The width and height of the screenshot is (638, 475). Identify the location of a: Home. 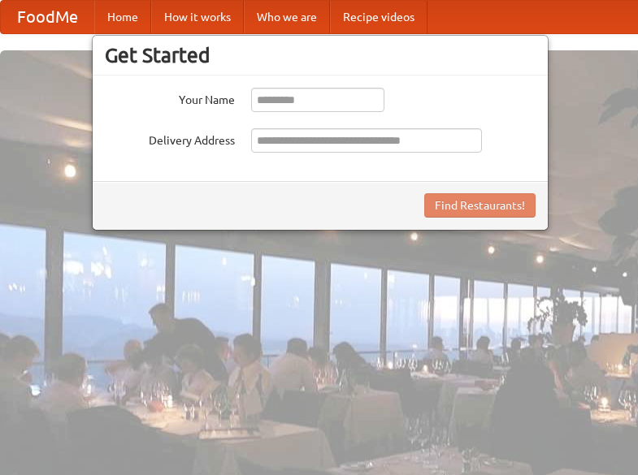
(123, 17).